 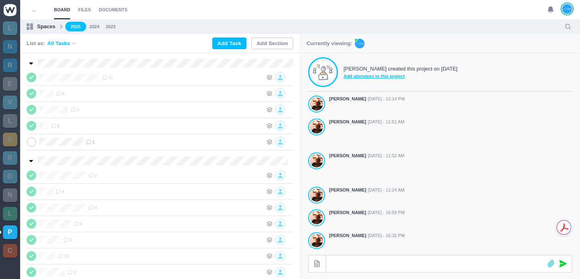 What do you see at coordinates (30, 27) in the screenshot?
I see `img: spaces` at bounding box center [30, 27].